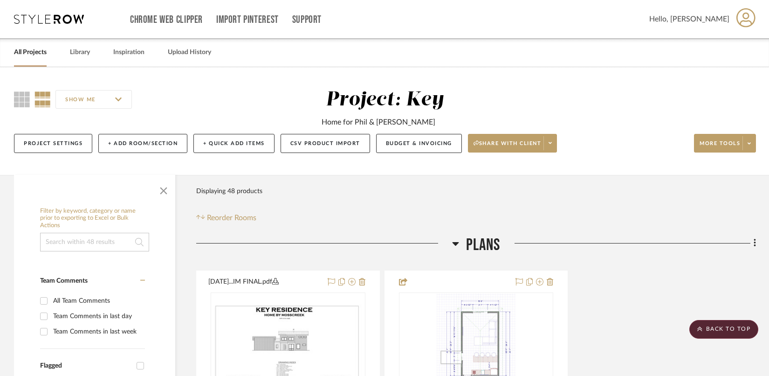 Image resolution: width=769 pixels, height=376 pixels. I want to click on a: Inspiration, so click(129, 52).